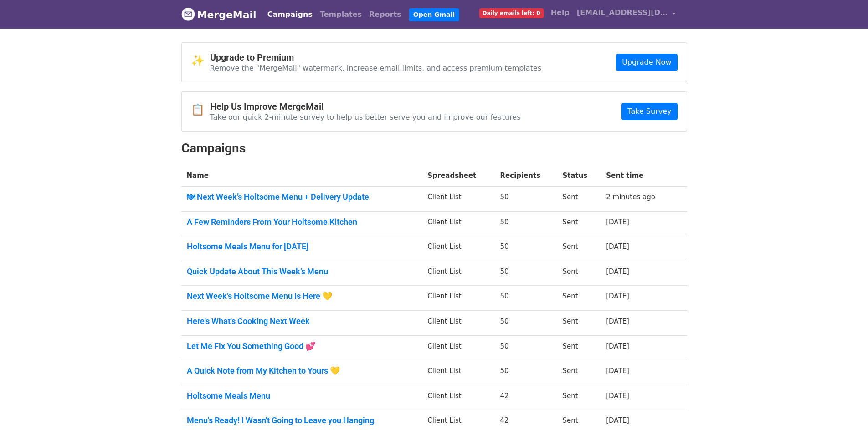  Describe the element at coordinates (376, 57) in the screenshot. I see `h4: Upgrade to Premium` at that location.